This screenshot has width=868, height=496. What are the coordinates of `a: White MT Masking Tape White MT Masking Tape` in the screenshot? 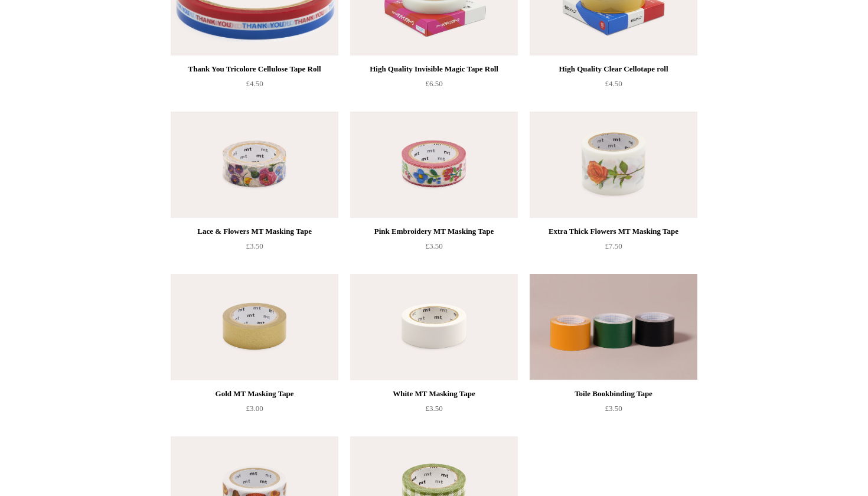 It's located at (434, 327).